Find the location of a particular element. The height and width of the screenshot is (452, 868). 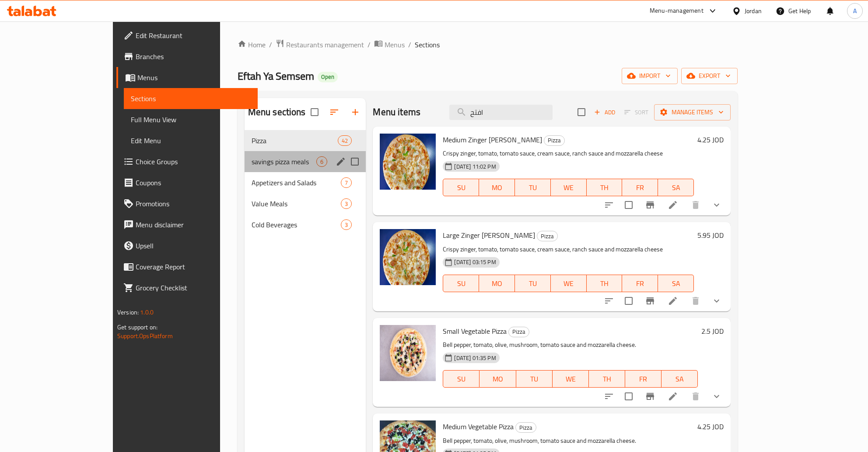

span: 7 is located at coordinates (346, 183).